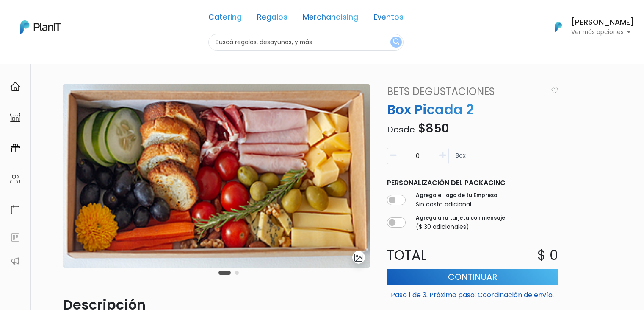 This screenshot has height=310, width=644. I want to click on a: Eventos, so click(389, 19).